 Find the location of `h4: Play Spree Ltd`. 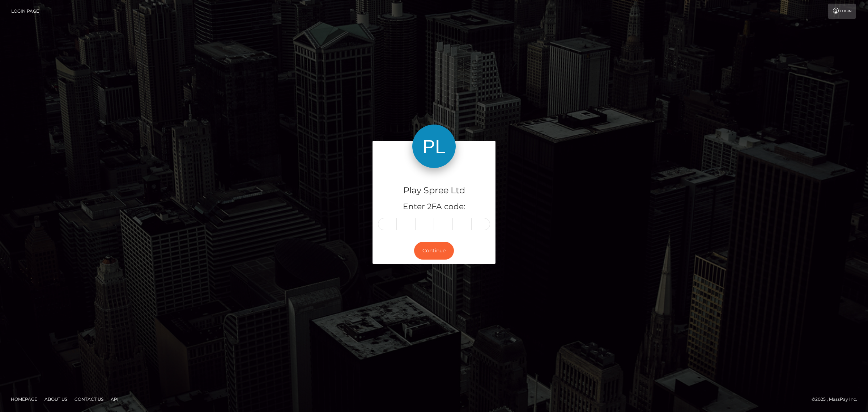

h4: Play Spree Ltd is located at coordinates (434, 190).